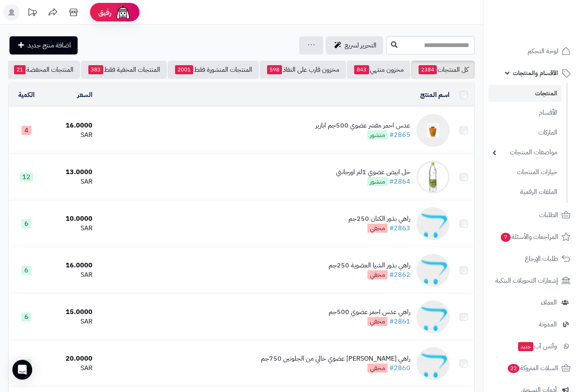 The width and height of the screenshot is (580, 392). Describe the element at coordinates (363, 125) in the screenshot. I see `div: عدس احمر مقشر عضوي 500جم ابازير` at that location.